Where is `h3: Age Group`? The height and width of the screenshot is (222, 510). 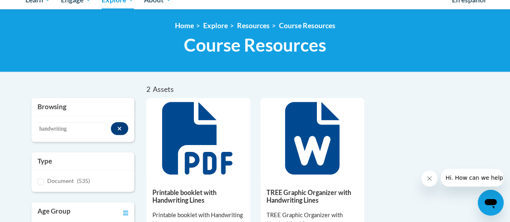 h3: Age Group is located at coordinates (54, 212).